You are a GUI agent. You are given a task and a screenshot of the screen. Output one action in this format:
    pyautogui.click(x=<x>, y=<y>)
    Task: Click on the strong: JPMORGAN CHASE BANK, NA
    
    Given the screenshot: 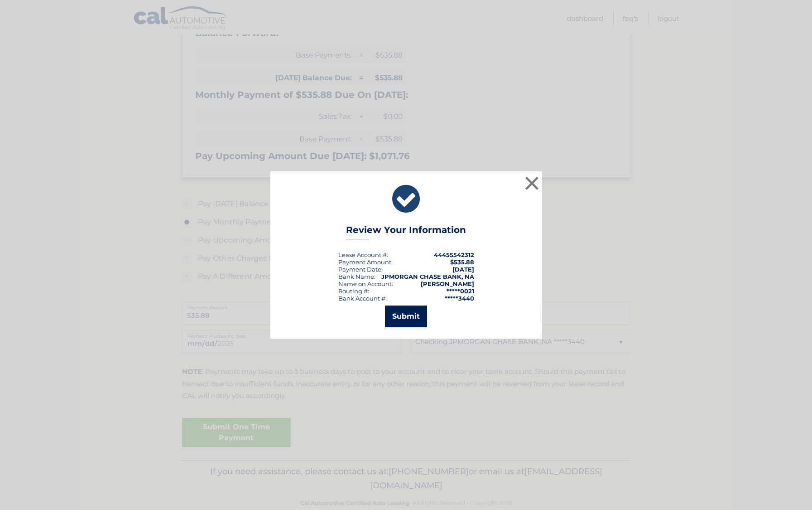 What is the action you would take?
    pyautogui.click(x=427, y=277)
    